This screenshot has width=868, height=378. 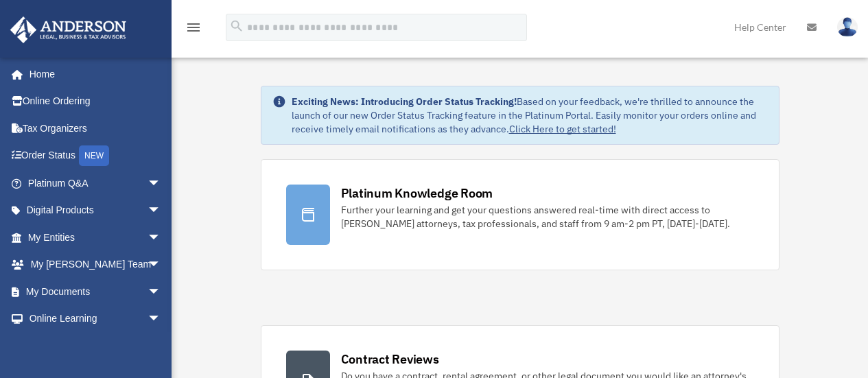 What do you see at coordinates (404, 101) in the screenshot?
I see `strong: Exciting News: Introducing Order Status Tracking!` at bounding box center [404, 101].